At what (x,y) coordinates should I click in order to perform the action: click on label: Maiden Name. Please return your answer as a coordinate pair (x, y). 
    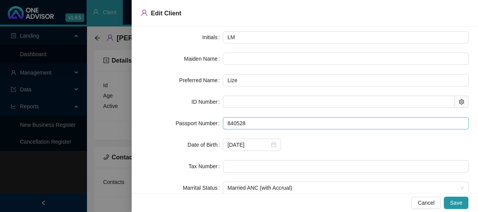
    Looking at the image, I should click on (203, 59).